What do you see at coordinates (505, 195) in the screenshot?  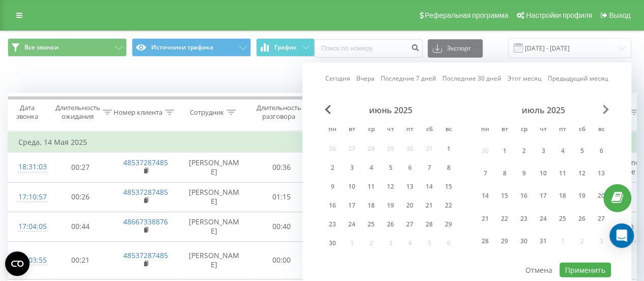 I see `div: 15` at bounding box center [505, 195].